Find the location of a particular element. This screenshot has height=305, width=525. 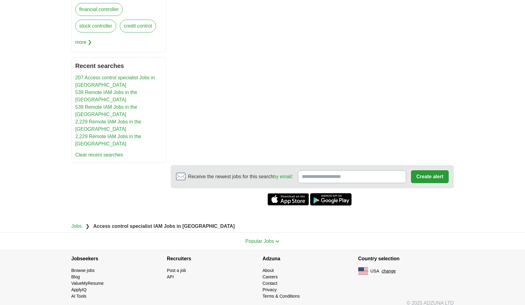

a: ApplyIQ is located at coordinates (79, 290).